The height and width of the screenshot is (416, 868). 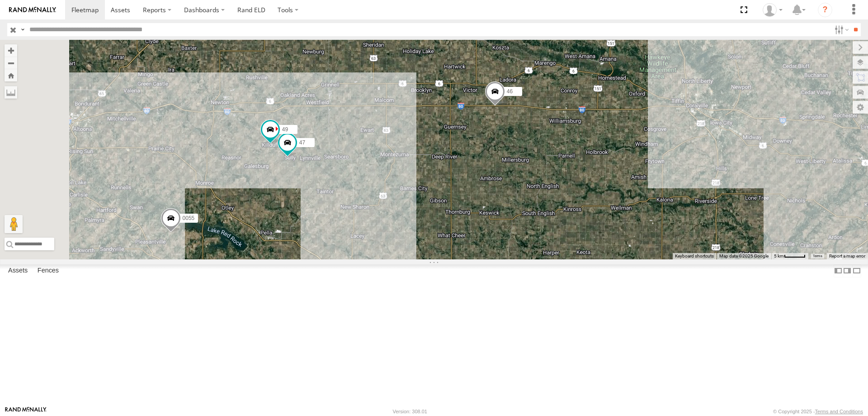 What do you see at coordinates (18, 271) in the screenshot?
I see `label: Assets` at bounding box center [18, 271].